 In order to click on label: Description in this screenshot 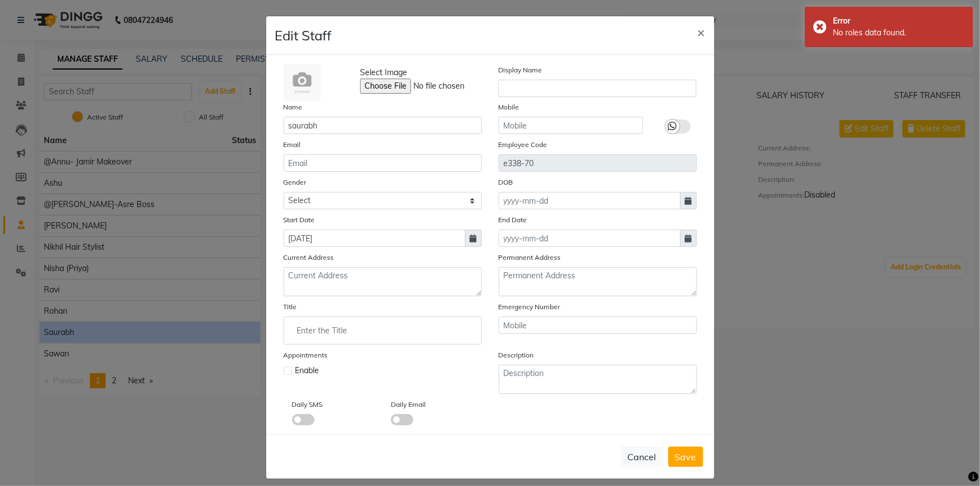, I will do `click(516, 355)`.